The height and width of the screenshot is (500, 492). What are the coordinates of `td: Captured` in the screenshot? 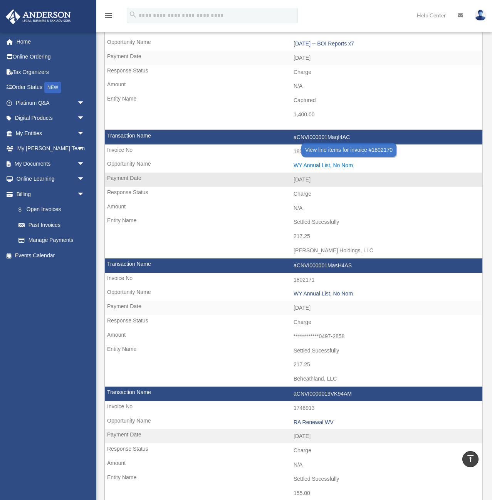 It's located at (294, 101).